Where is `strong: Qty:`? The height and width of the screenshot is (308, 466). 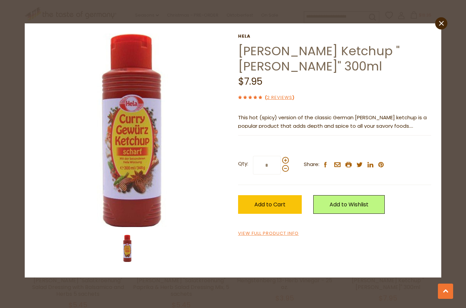 strong: Qty: is located at coordinates (243, 164).